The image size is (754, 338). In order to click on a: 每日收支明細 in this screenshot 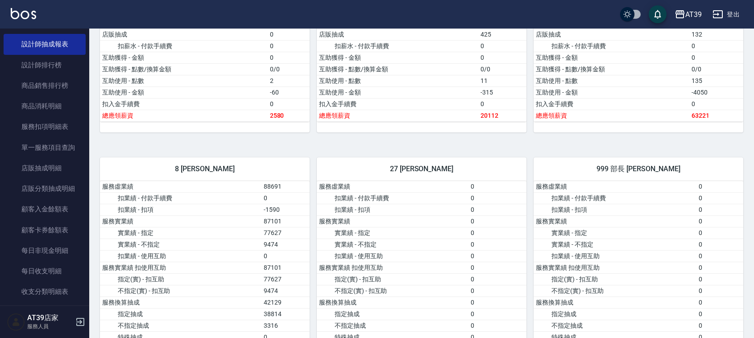, I will do `click(45, 271)`.